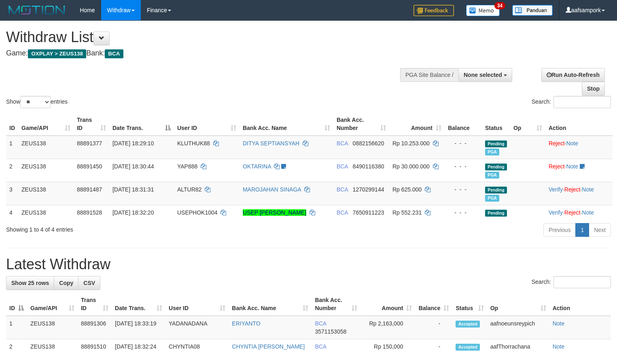  What do you see at coordinates (519, 328) in the screenshot?
I see `td: aafnoeunsreypich` at bounding box center [519, 328].